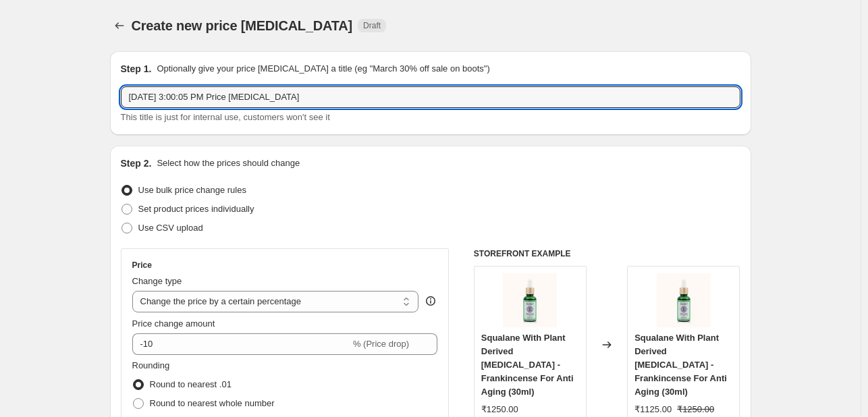 The width and height of the screenshot is (868, 417). I want to click on h3: Price, so click(141, 265).